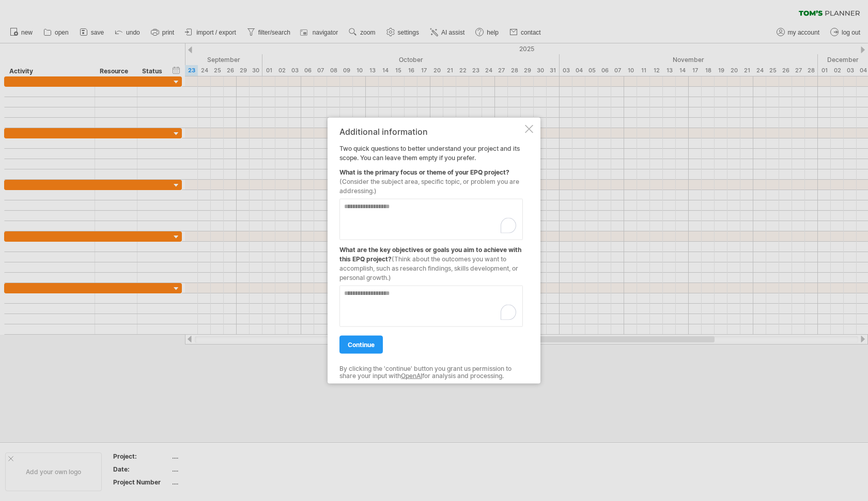  Describe the element at coordinates (431, 251) in the screenshot. I see `div: Two quick questions to better understand your project and its scope. You can leave them empty if ...` at that location.